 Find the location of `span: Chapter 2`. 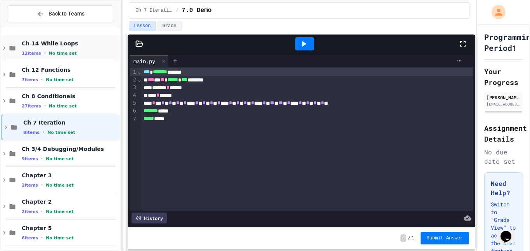

span: Chapter 2 is located at coordinates (70, 202).